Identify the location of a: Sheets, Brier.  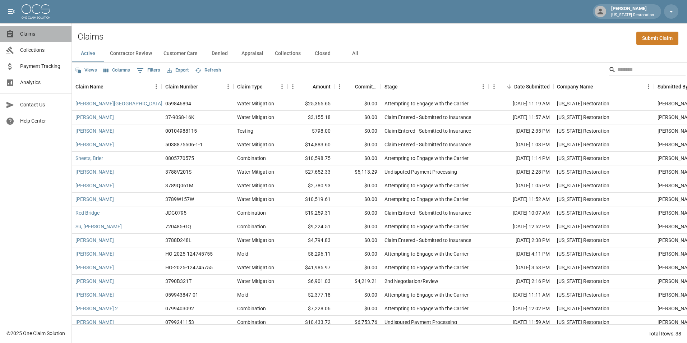
(89, 158).